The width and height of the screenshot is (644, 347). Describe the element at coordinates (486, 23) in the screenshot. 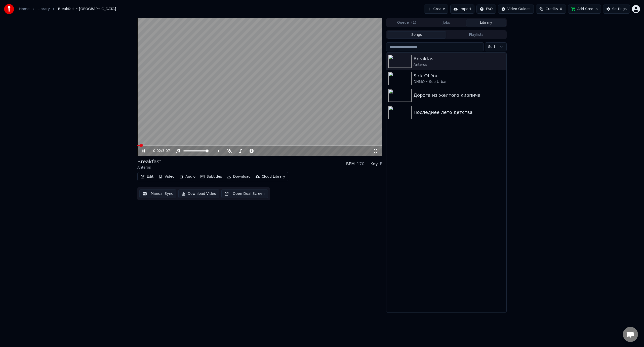

I see `button: Library` at that location.